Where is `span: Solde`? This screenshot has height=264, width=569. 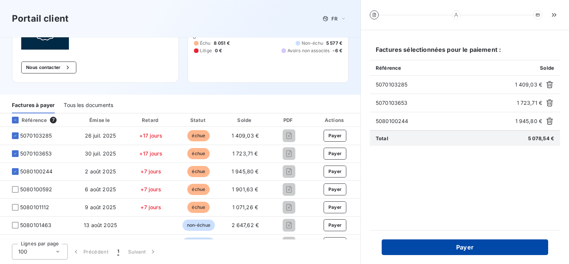
span: Solde is located at coordinates (547, 68).